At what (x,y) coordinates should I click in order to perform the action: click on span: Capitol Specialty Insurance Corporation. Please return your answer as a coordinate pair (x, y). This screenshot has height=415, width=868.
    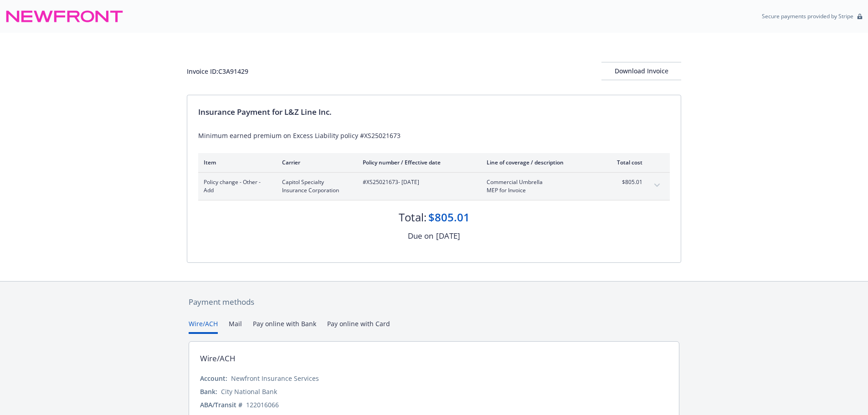
    Looking at the image, I should click on (315, 186).